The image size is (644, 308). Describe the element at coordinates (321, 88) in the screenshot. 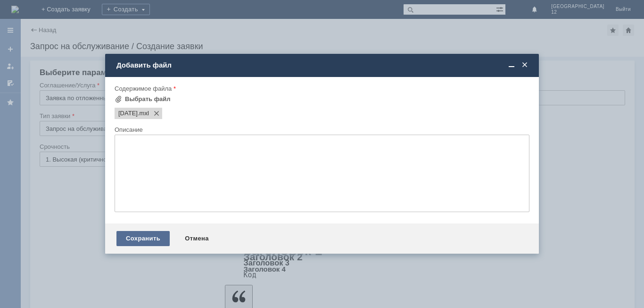

I see `div: Содержимое файла` at that location.